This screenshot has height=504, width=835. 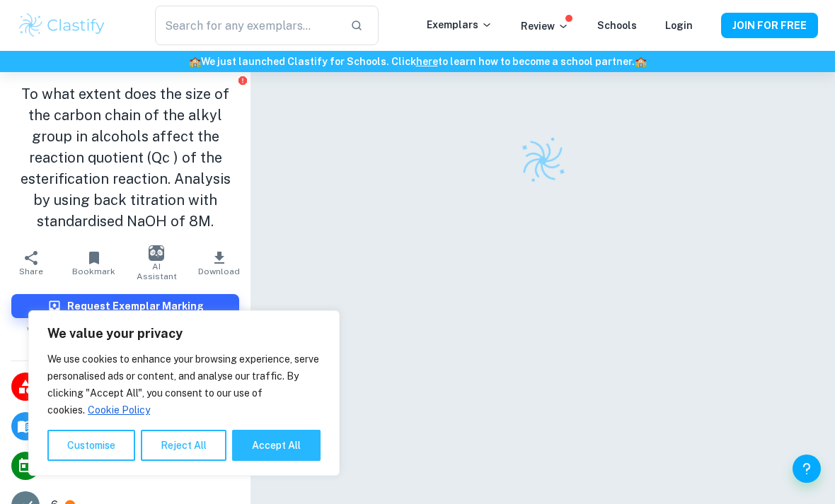 What do you see at coordinates (807, 469) in the screenshot?
I see `button: Help and Feedback` at bounding box center [807, 469].